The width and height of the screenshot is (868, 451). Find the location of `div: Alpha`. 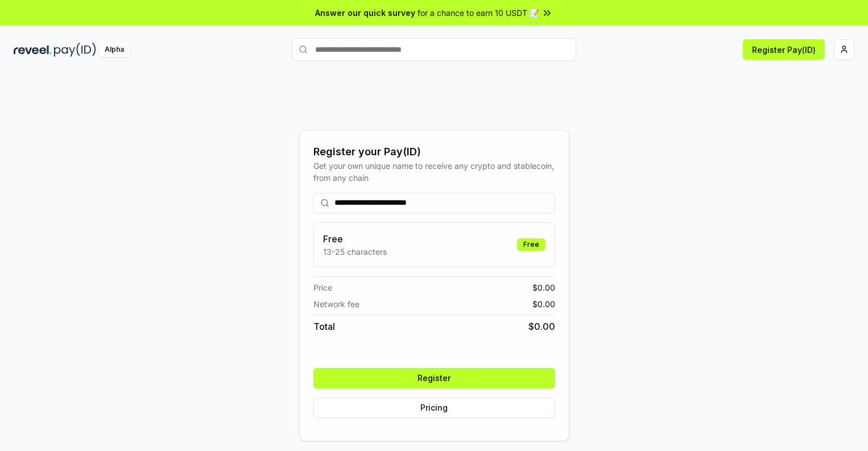

div: Alpha is located at coordinates (114, 49).